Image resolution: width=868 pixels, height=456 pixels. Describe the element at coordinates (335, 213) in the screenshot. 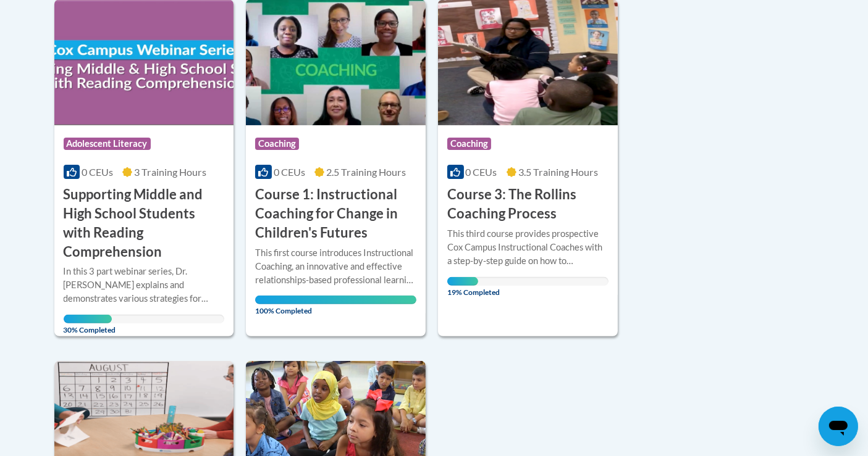

I see `h3: Course 1: Instructional Coaching for Change in Children's Futures` at that location.